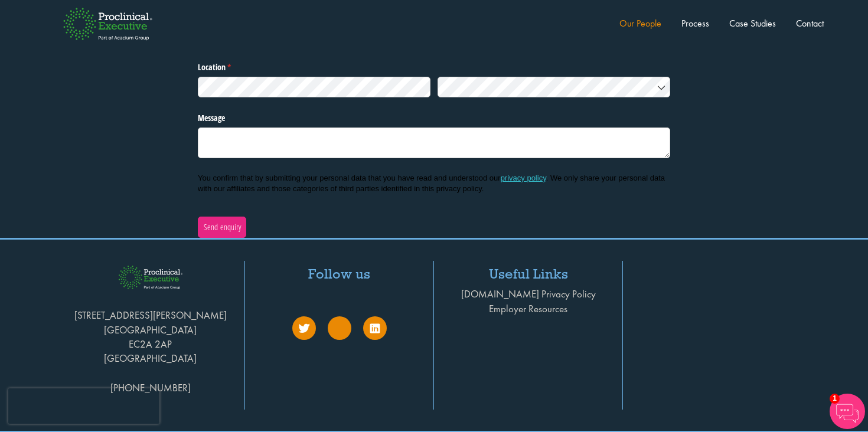 This screenshot has height=432, width=868. Describe the element at coordinates (528, 309) in the screenshot. I see `a: Employer Resources` at that location.